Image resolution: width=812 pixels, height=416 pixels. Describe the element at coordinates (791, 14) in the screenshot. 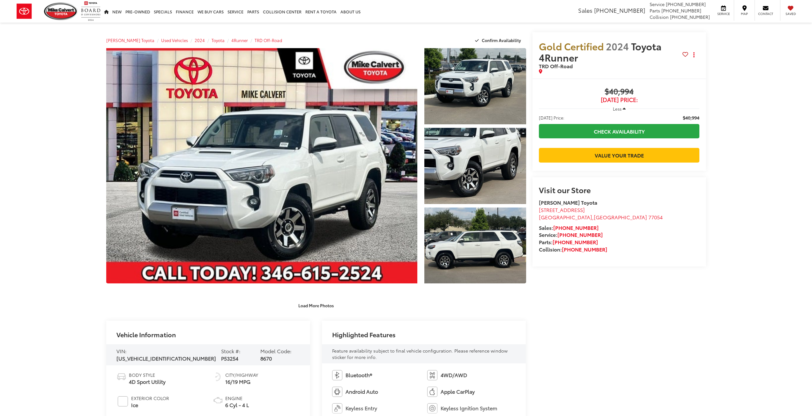

I see `span: Saved` at that location.